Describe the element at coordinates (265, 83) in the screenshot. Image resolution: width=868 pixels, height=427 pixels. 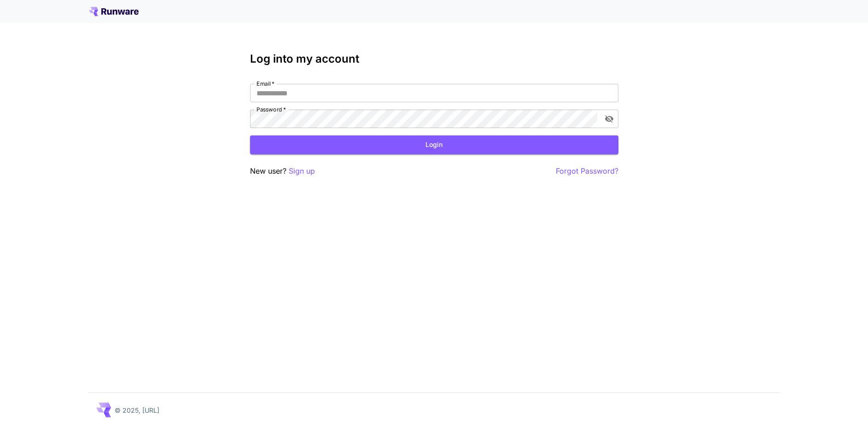
I see `label: Email` at that location.